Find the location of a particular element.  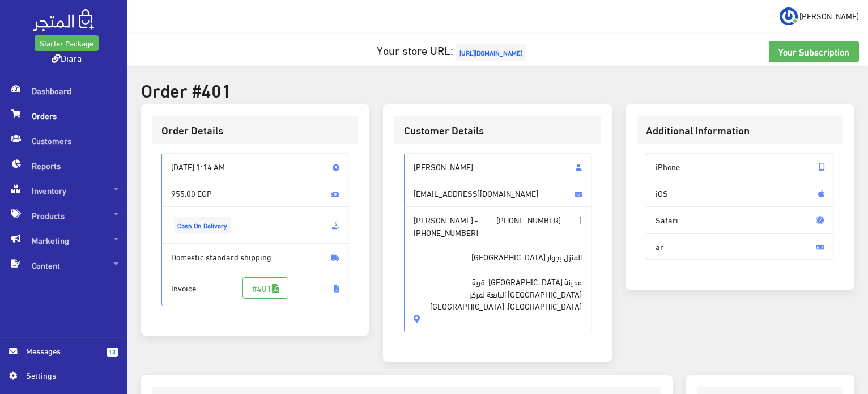

span: ar is located at coordinates (740, 246).